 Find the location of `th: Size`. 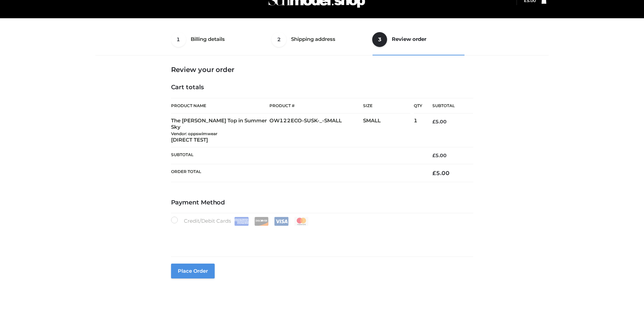

th: Size is located at coordinates (387, 105).